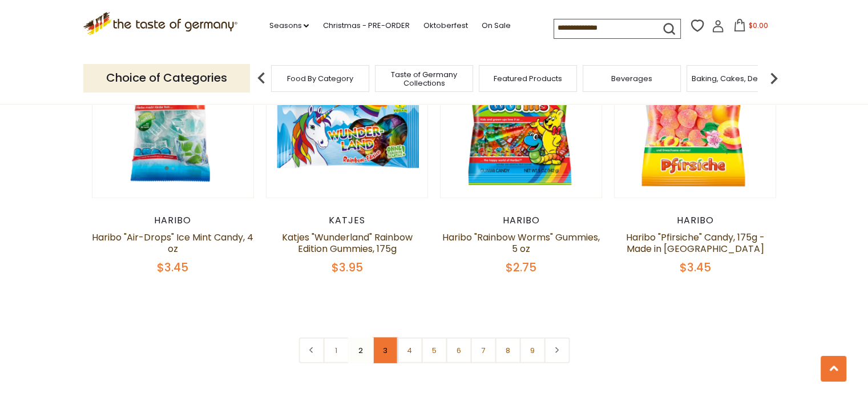 The width and height of the screenshot is (868, 397). I want to click on a: Beverages, so click(632, 78).